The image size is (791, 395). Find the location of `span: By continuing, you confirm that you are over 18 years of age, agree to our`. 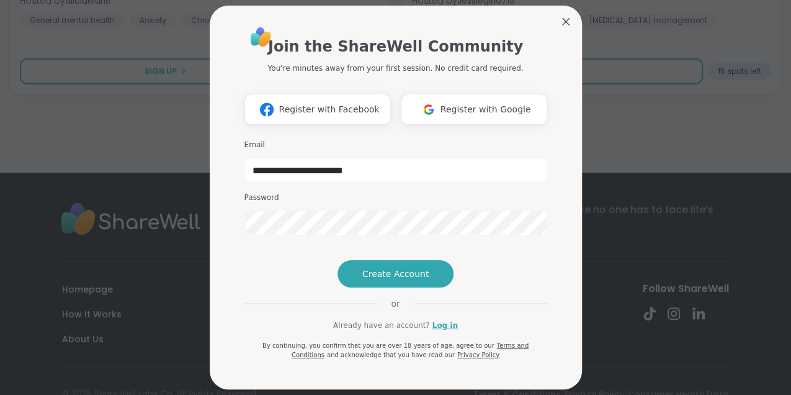

span: By continuing, you confirm that you are over 18 years of age, agree to our is located at coordinates (379, 345).